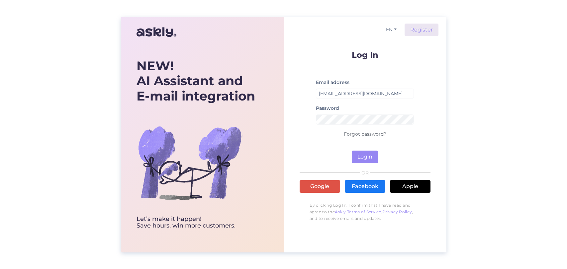 This screenshot has height=269, width=567. Describe the element at coordinates (156, 32) in the screenshot. I see `img: Askly` at that location.